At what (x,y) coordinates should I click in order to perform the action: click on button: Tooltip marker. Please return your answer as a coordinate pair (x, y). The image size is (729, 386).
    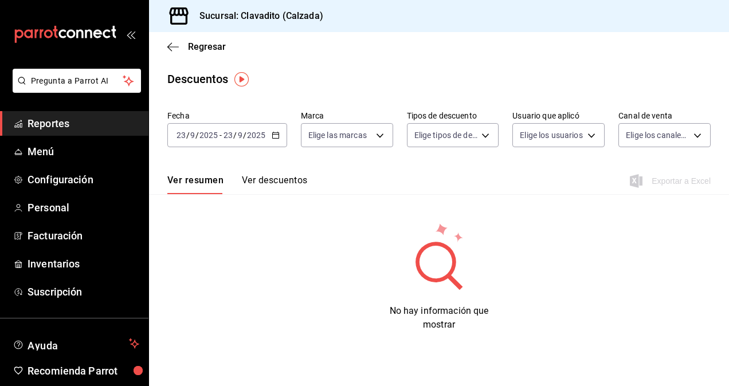
    Looking at the image, I should click on (241, 79).